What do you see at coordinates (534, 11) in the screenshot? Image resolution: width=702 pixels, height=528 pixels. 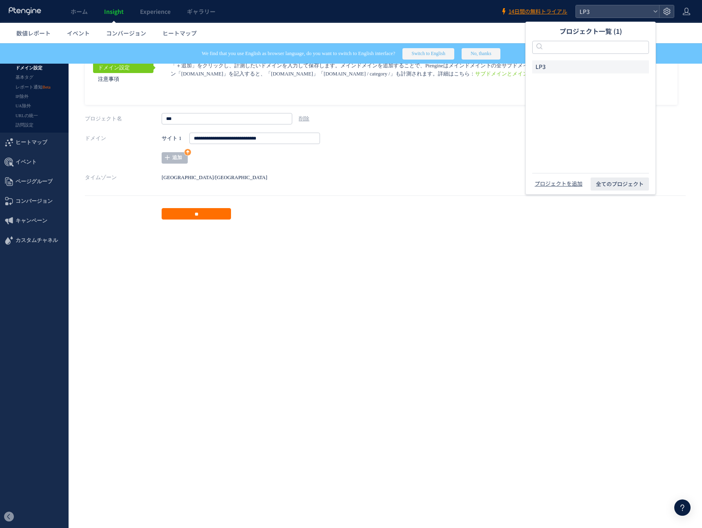 I see `a: 14日間の無料トライアル` at bounding box center [534, 11].